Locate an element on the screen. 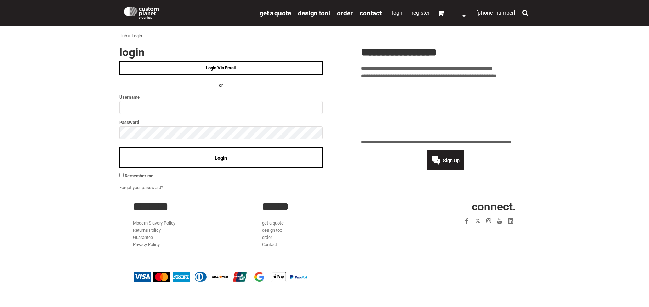 The image size is (649, 307). div: Login is located at coordinates (137, 36).